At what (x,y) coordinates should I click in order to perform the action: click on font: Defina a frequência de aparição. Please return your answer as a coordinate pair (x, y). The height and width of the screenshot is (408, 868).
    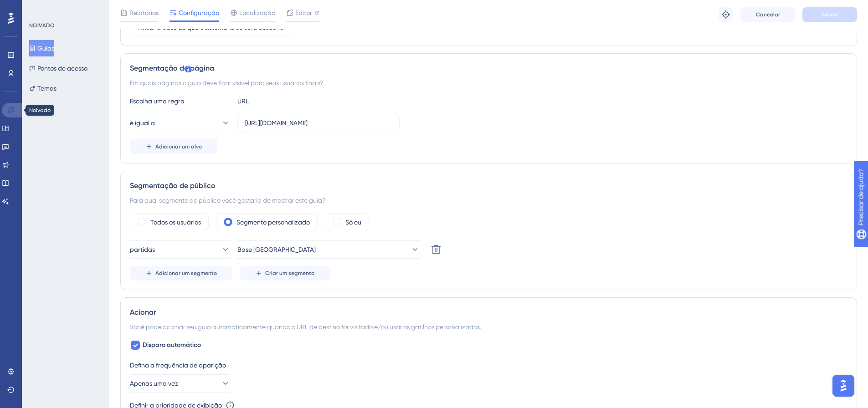
    Looking at the image, I should click on (178, 365).